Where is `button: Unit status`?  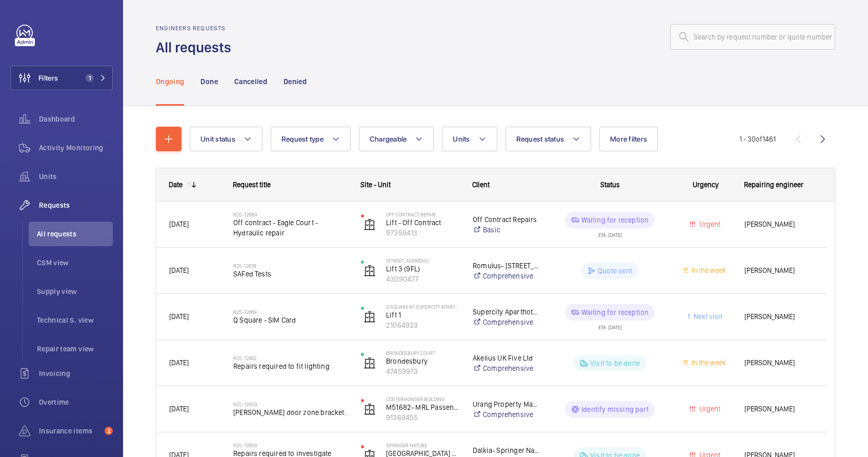
button: Unit status is located at coordinates (226, 139).